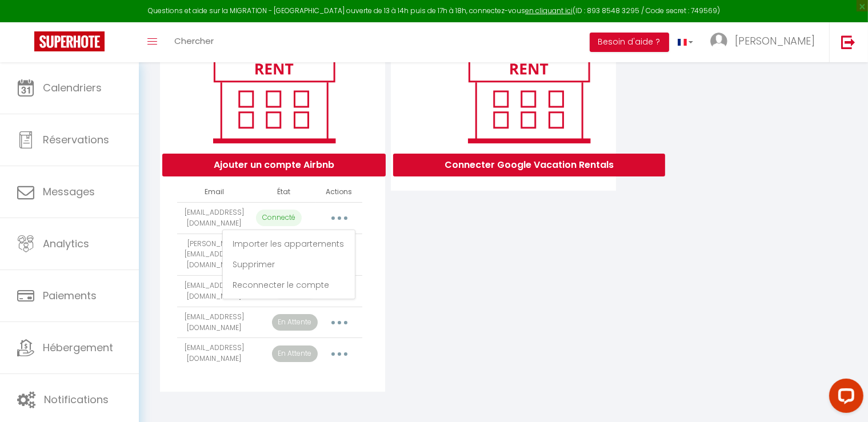  What do you see at coordinates (529, 165) in the screenshot?
I see `button: Connecter Google Vacation Rentals` at bounding box center [529, 165].